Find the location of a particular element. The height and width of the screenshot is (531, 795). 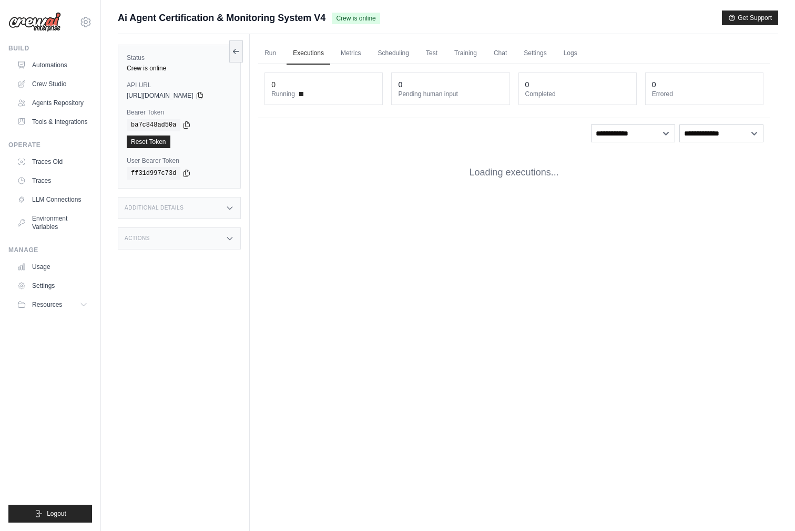

a: Run is located at coordinates (270, 54).